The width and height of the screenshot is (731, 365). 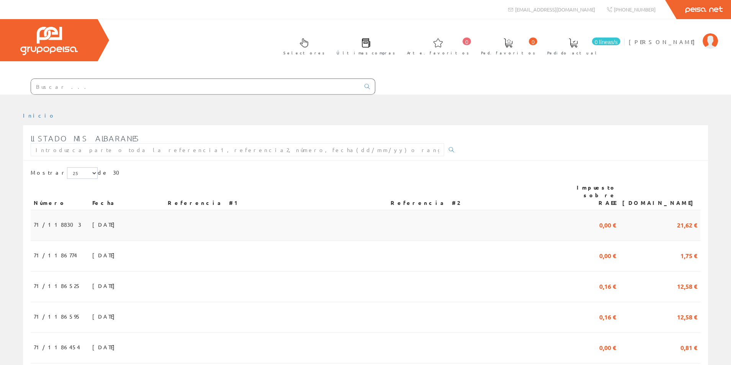 What do you see at coordinates (689, 347) in the screenshot?
I see `font: 0,81 €` at bounding box center [689, 347].